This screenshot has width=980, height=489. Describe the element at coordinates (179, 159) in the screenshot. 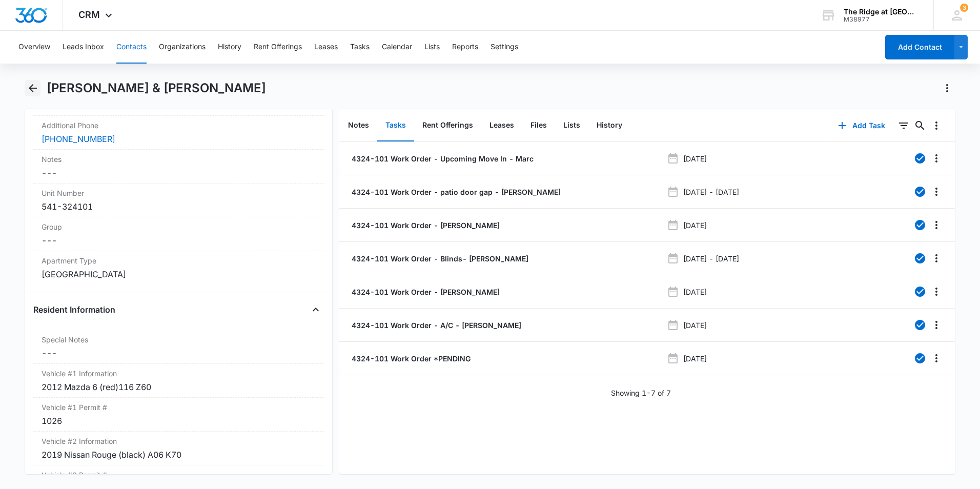

I see `label: Notes` at that location.